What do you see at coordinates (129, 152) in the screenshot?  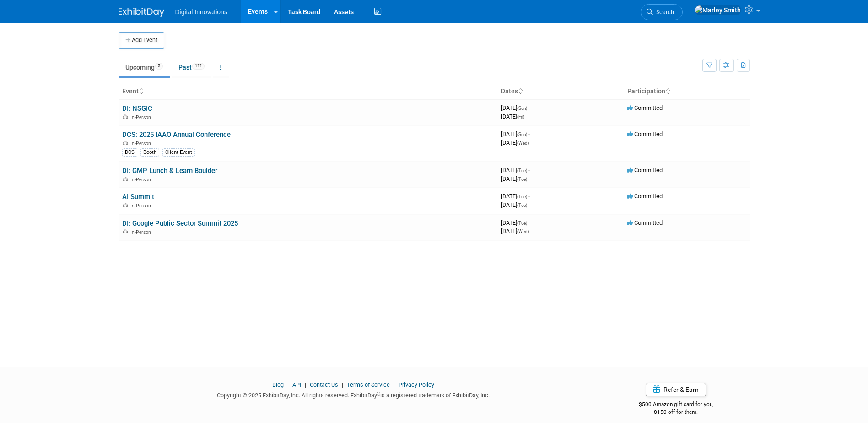 I see `div: DCS` at bounding box center [129, 152].